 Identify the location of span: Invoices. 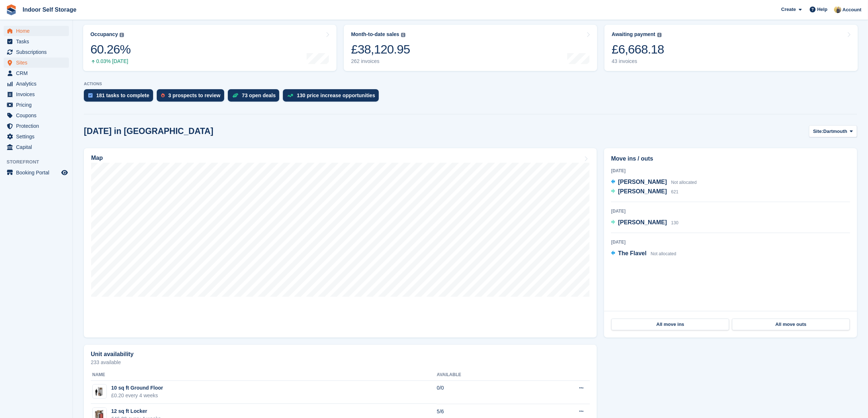
(38, 94).